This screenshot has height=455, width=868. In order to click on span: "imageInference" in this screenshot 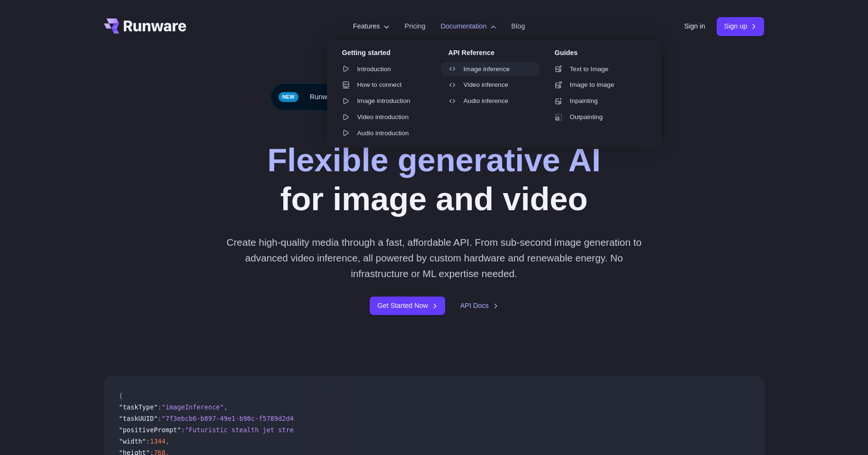, I will do `click(193, 407)`.